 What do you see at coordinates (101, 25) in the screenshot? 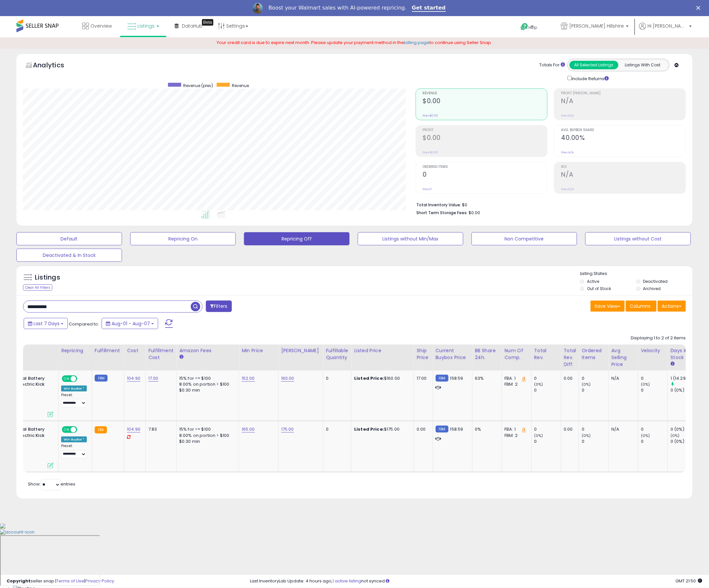
I see `span: Overview` at bounding box center [101, 25].